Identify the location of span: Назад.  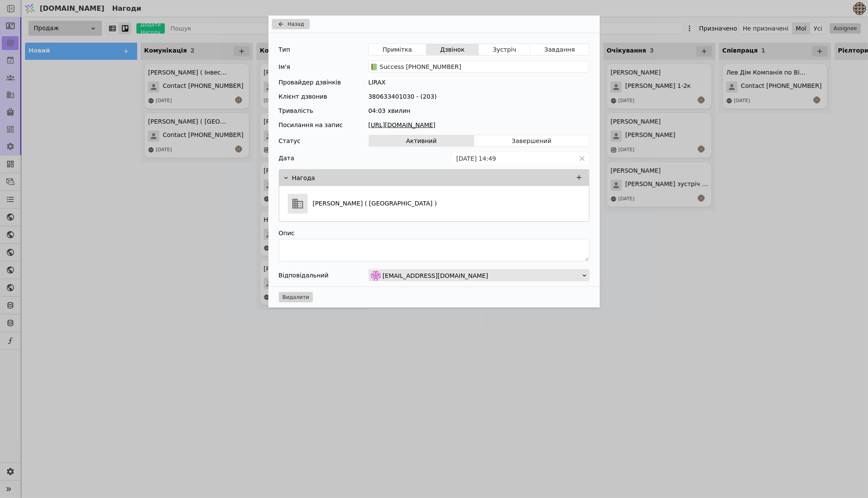
(296, 24).